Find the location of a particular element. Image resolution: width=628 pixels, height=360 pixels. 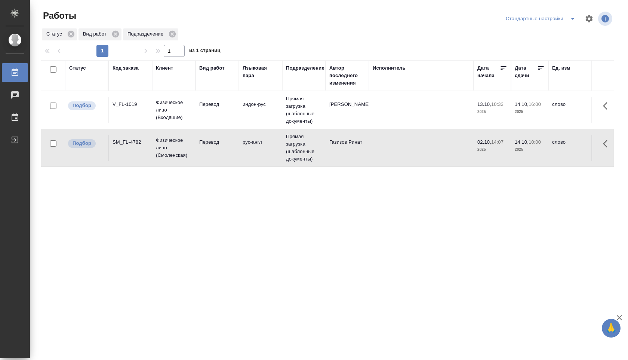

p: 13.10, is located at coordinates (484, 104).